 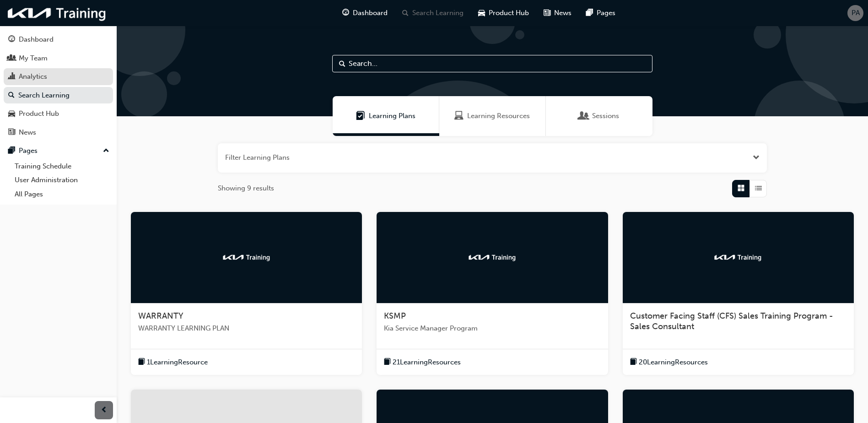 What do you see at coordinates (558, 13) in the screenshot?
I see `a: news-iconNews` at bounding box center [558, 13].